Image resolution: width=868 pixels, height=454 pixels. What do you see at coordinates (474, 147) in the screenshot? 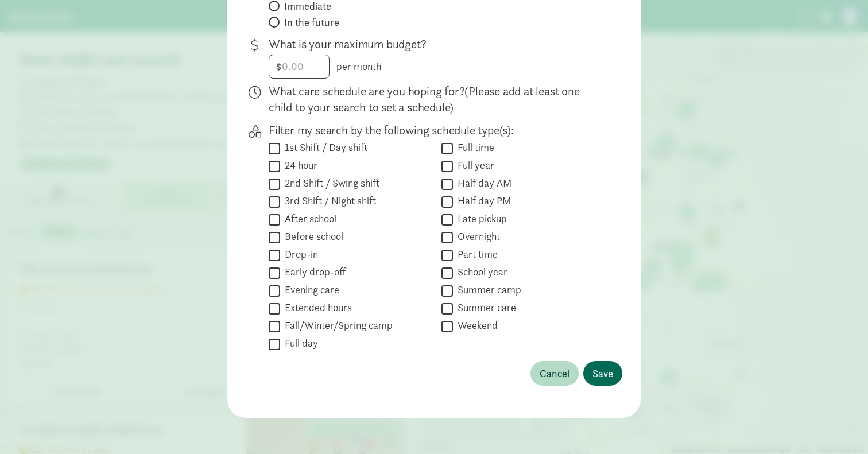
I see `label: Full time` at bounding box center [474, 147].